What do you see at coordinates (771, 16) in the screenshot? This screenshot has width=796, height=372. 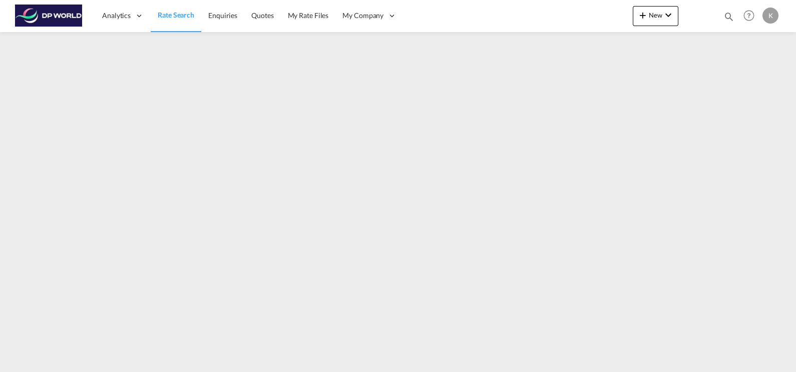 I see `div: K` at bounding box center [771, 16].